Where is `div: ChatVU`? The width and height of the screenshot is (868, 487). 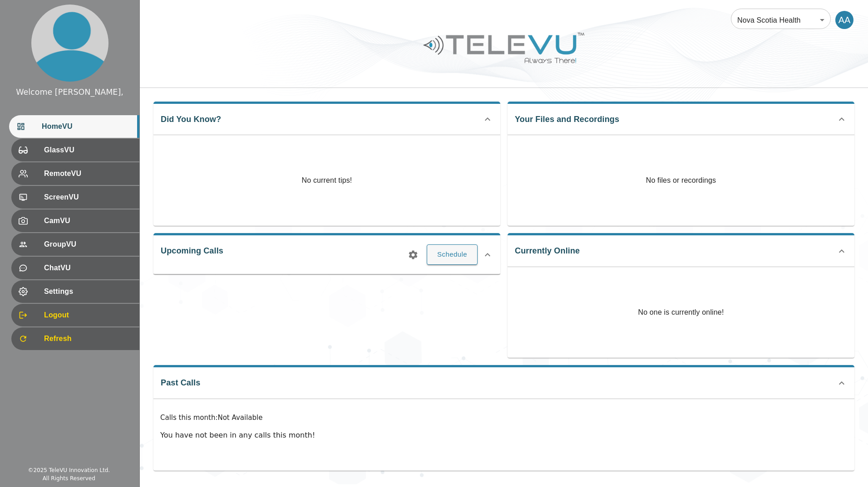
div: ChatVU is located at coordinates (76, 268).